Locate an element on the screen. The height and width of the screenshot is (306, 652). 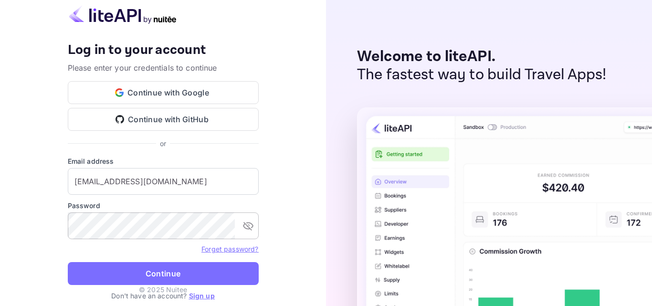
button: Continue with GitHub is located at coordinates (163, 119).